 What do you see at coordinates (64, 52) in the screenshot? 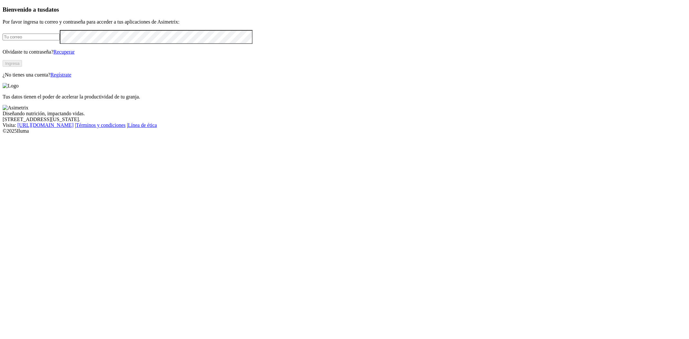
I see `a: Recuperar` at bounding box center [64, 52].